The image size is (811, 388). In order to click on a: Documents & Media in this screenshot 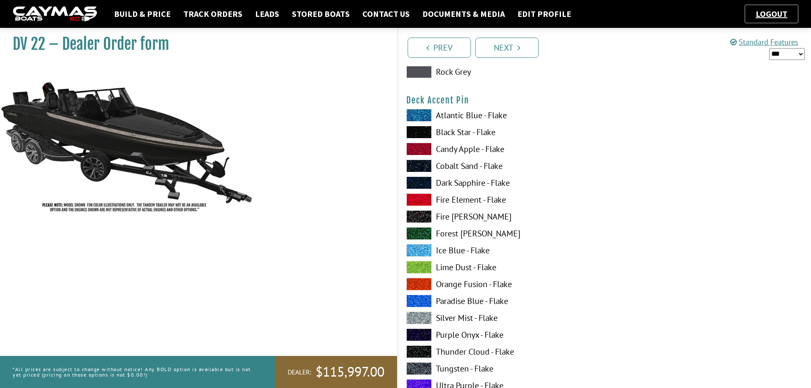, I will do `click(463, 14)`.